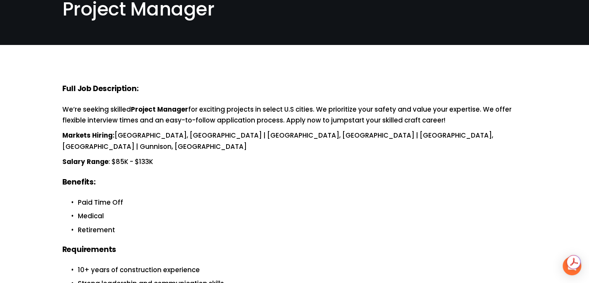  Describe the element at coordinates (160, 110) in the screenshot. I see `strong: Project Manager` at that location.